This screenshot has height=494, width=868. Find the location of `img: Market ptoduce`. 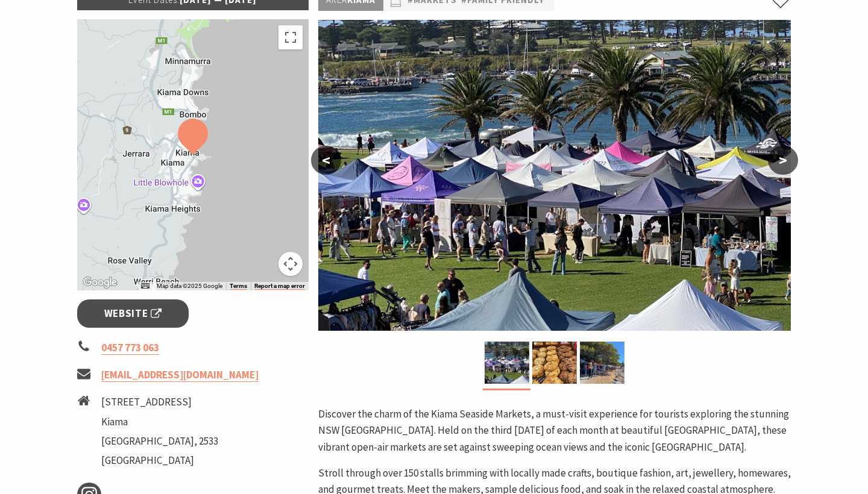

img: Market ptoduce is located at coordinates (554, 363).